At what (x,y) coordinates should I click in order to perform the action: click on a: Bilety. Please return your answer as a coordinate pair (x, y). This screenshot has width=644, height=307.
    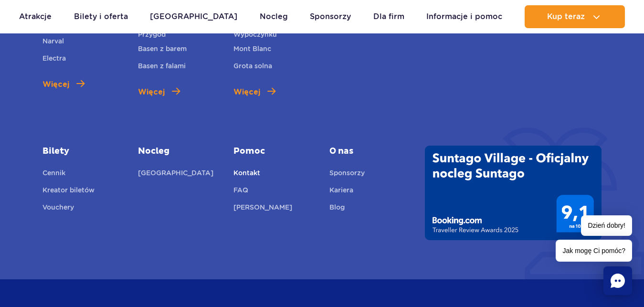
    Looking at the image, I should click on (83, 151).